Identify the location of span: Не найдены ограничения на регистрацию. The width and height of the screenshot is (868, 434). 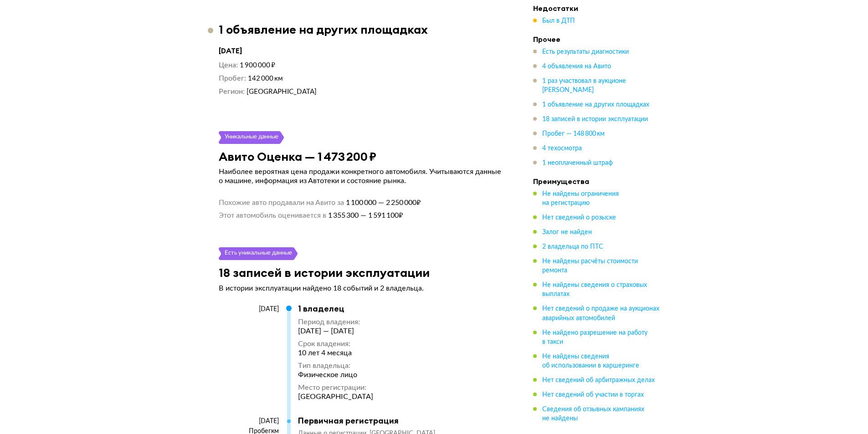
(581, 199).